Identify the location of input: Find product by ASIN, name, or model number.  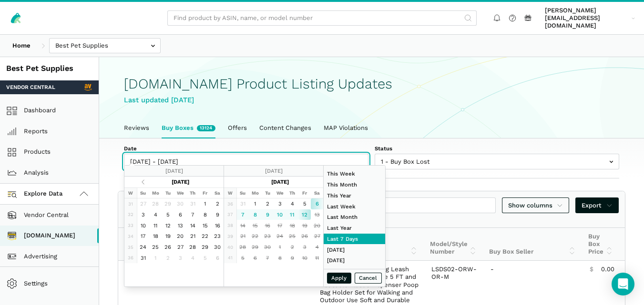
(322, 18).